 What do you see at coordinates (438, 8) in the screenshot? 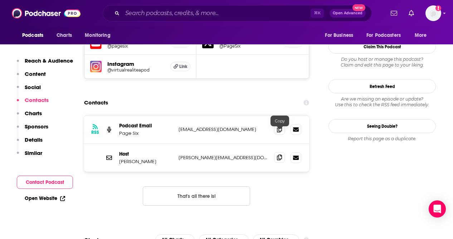
I see `svg: Add a profile image` at bounding box center [438, 8].